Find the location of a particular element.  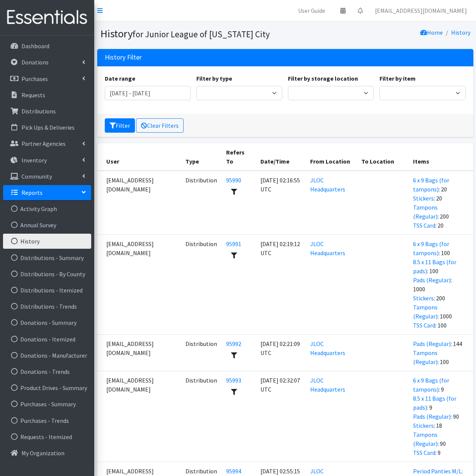

a: Pick Ups & Deliveries is located at coordinates (47, 127).